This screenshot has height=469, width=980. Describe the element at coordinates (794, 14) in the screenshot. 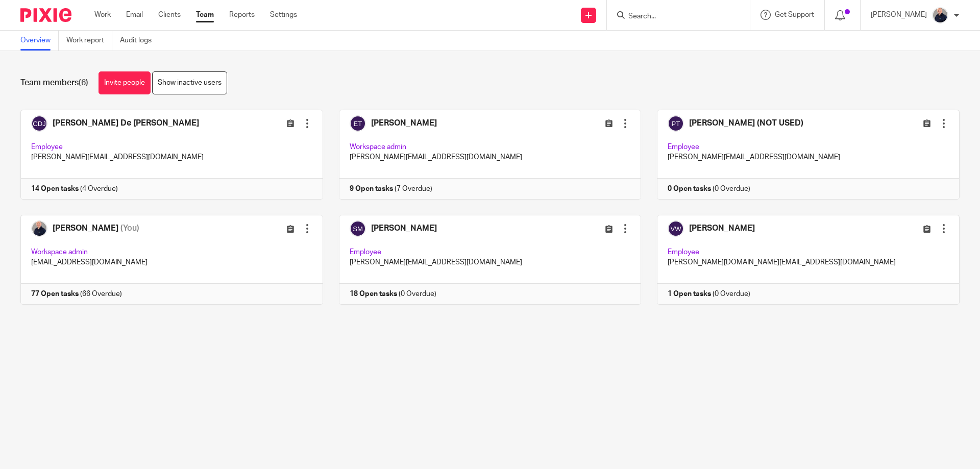

I see `span: Get Support` at that location.